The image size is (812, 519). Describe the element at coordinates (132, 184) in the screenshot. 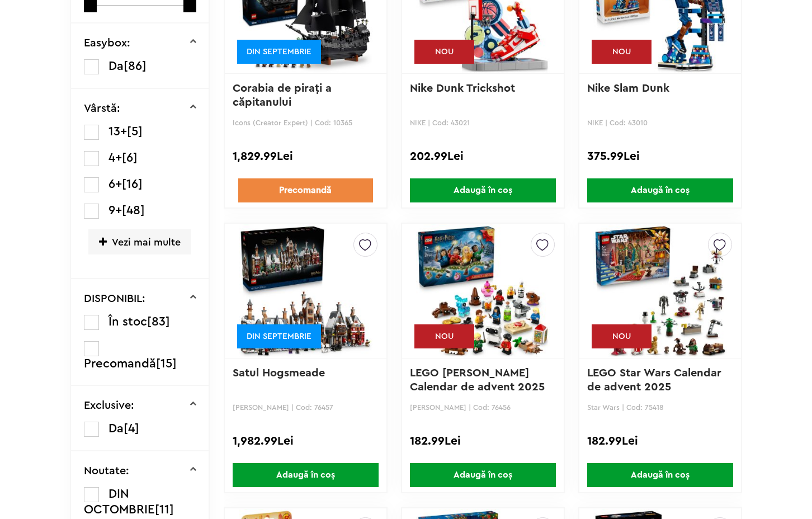

I see `span: [16]` at that location.